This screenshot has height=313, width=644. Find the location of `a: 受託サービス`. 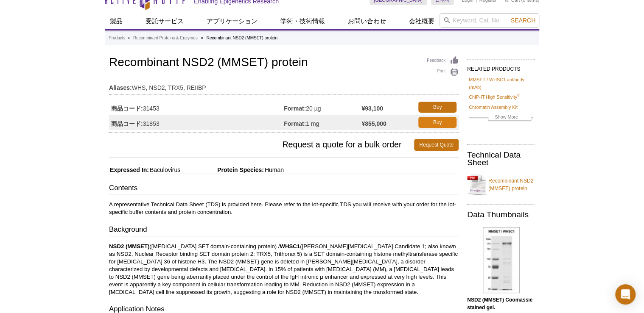

a: 受託サービス is located at coordinates (165, 21).